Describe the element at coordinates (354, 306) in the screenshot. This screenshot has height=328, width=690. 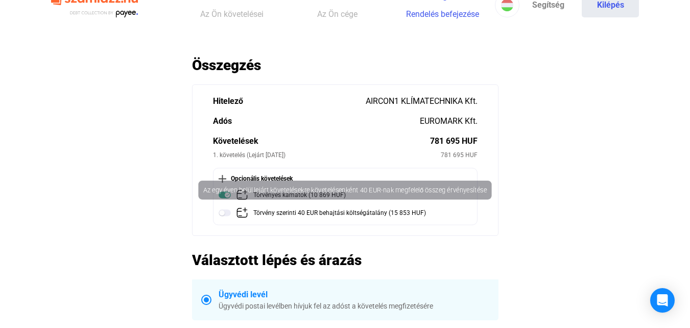
I see `div: Ügyvédi postai levélben hívjuk fel az adóst a követelés megfizetésére` at that location.